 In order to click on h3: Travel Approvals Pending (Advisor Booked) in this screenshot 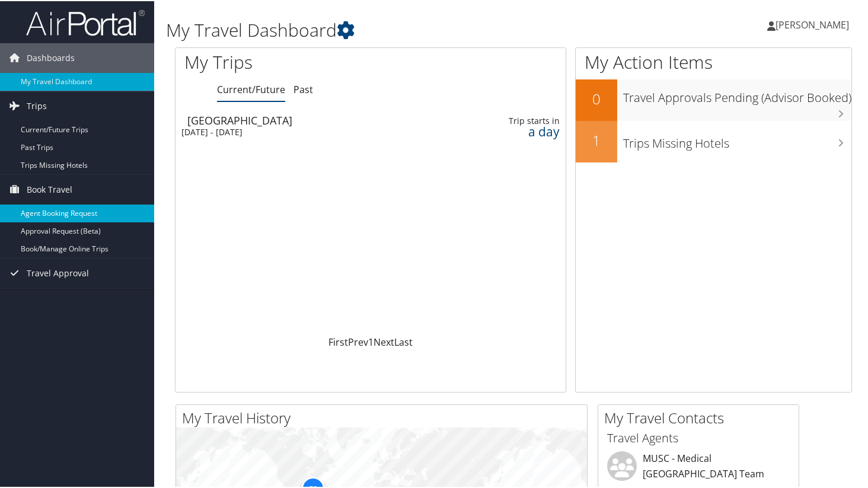, I will do `click(737, 94)`.